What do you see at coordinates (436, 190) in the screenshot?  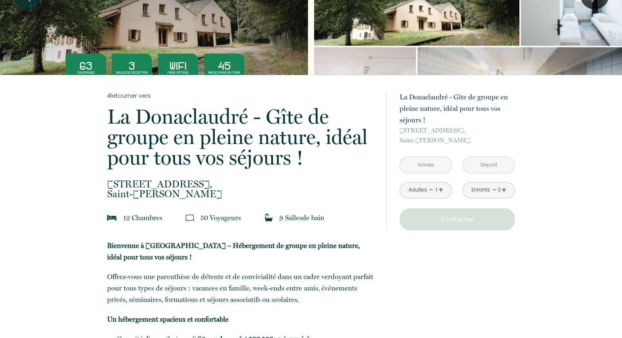 I see `div: 1` at bounding box center [436, 190].